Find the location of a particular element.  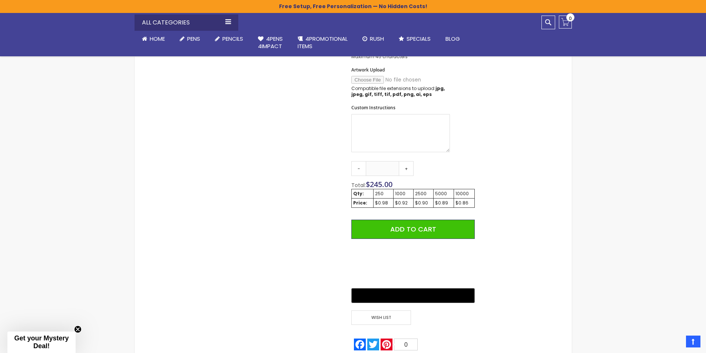

button: Buy with GPay is located at coordinates (413, 296).